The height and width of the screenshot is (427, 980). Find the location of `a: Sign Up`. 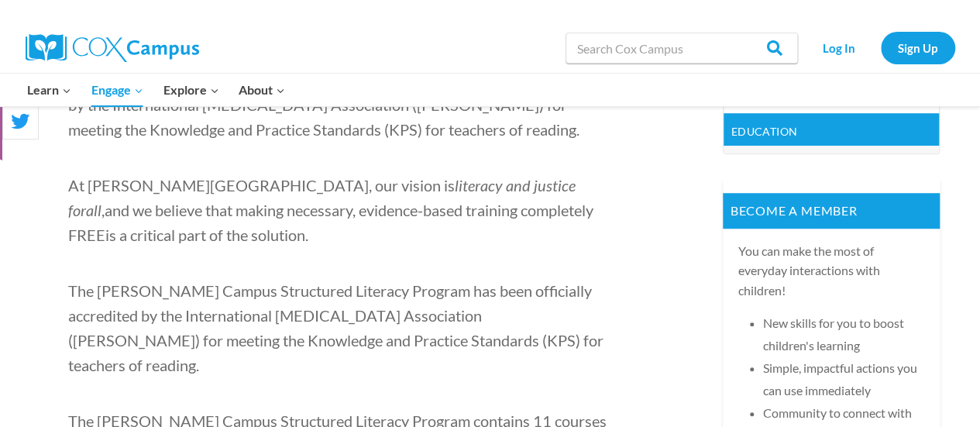

a: Sign Up is located at coordinates (918, 48).